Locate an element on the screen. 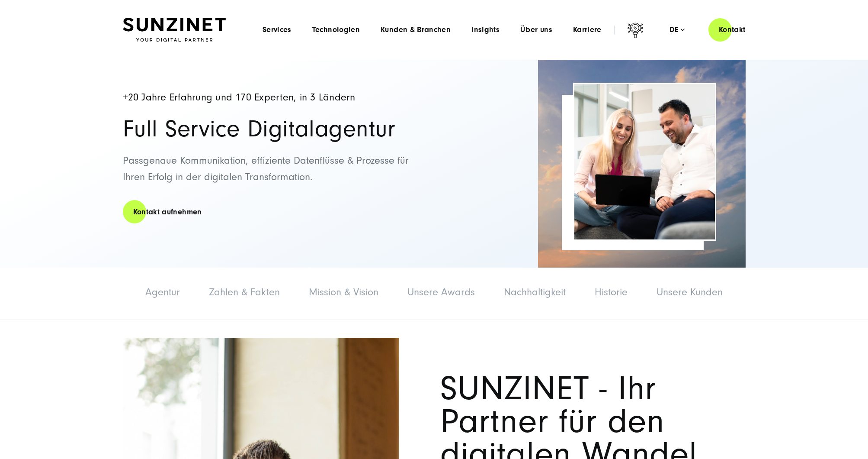 This screenshot has height=459, width=868. a: Kunden & Branchen is located at coordinates (415, 30).